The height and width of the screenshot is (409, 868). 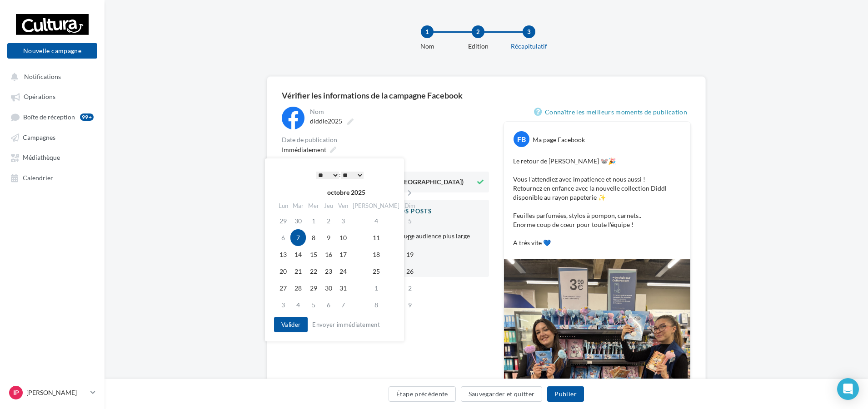 I want to click on div: 99+, so click(x=87, y=117).